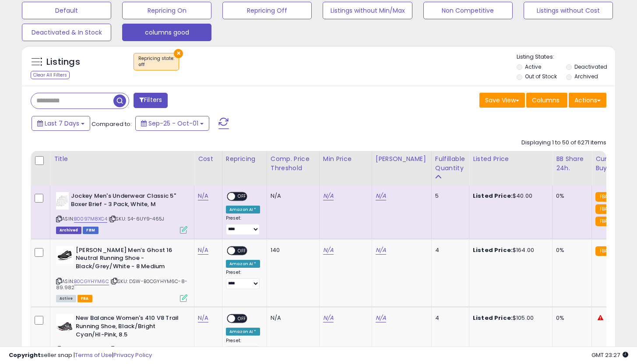 Image resolution: width=637 pixels, height=364 pixels. I want to click on button: Actions, so click(588, 100).